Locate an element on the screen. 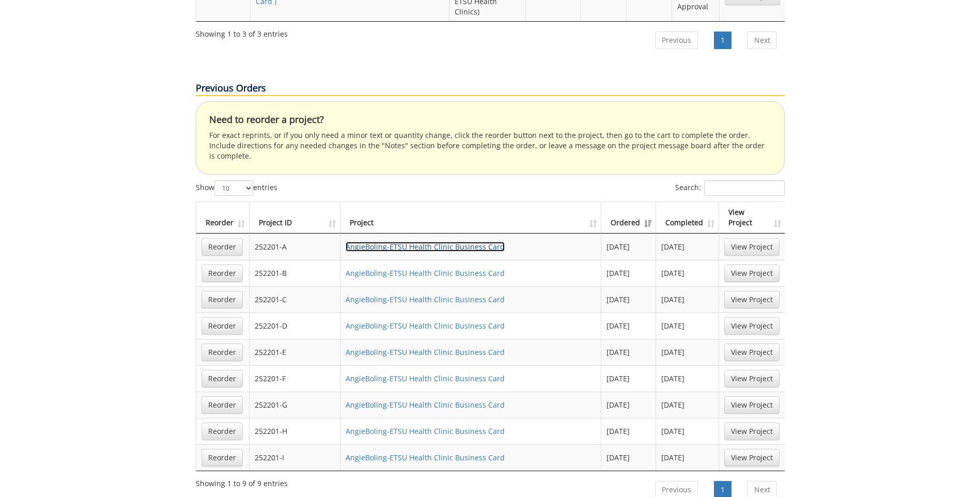 This screenshot has width=980, height=497. a: 1 is located at coordinates (723, 40).